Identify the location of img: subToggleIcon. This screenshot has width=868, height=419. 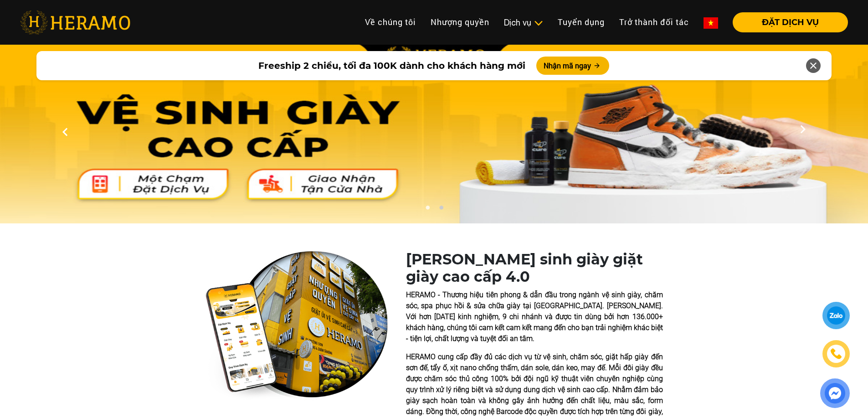
(538, 23).